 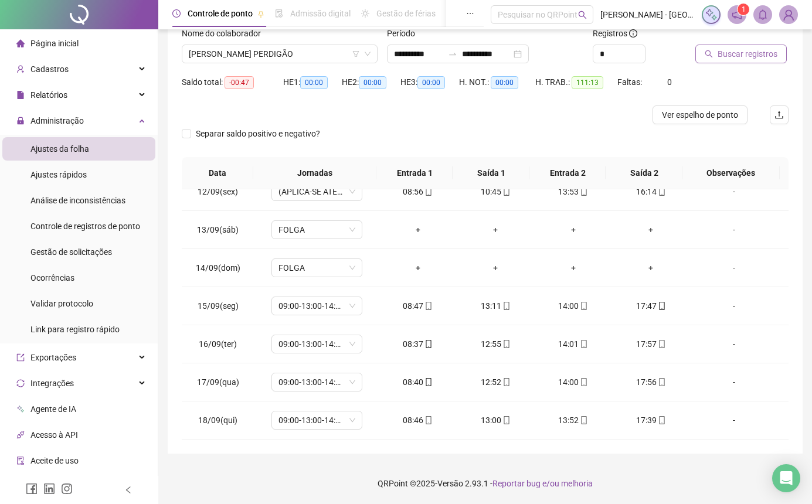 I want to click on span: 111:13, so click(x=587, y=83).